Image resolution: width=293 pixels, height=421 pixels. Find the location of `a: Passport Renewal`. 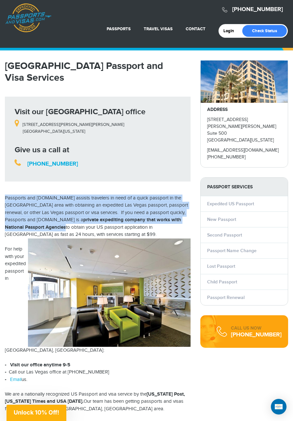

a: Passport Renewal is located at coordinates (226, 298).